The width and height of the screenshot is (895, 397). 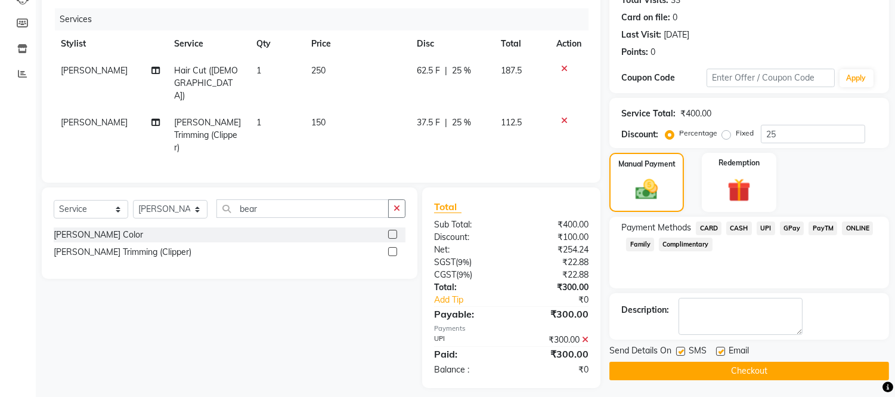 What do you see at coordinates (823, 228) in the screenshot?
I see `span: PayTM` at bounding box center [823, 228].